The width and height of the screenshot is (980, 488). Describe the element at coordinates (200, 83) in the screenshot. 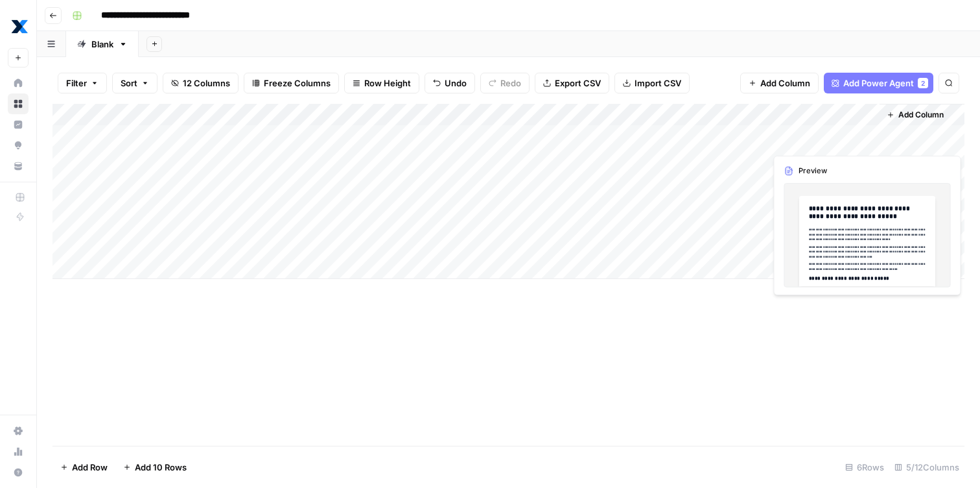

I see `button: 12 Columns` at that location.